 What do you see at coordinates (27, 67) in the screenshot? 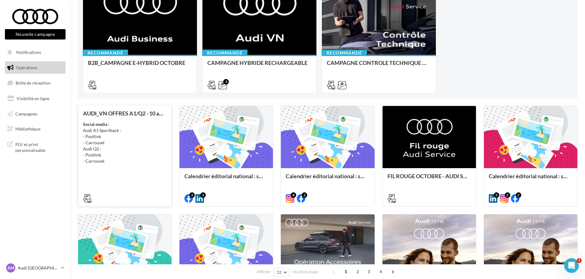
I see `span: Opérations` at bounding box center [27, 67].